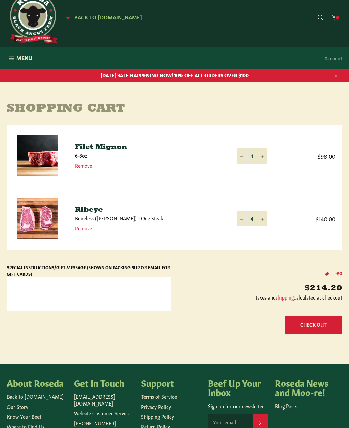  I want to click on span: $140.00, so click(308, 218).